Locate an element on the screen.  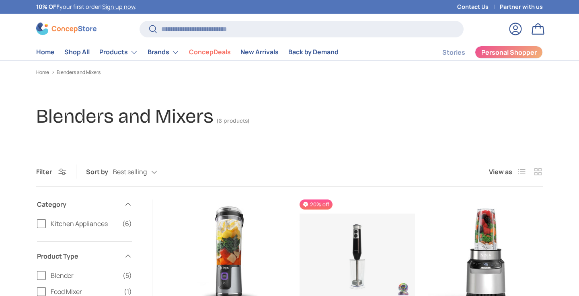
a: Brands is located at coordinates (163, 52).